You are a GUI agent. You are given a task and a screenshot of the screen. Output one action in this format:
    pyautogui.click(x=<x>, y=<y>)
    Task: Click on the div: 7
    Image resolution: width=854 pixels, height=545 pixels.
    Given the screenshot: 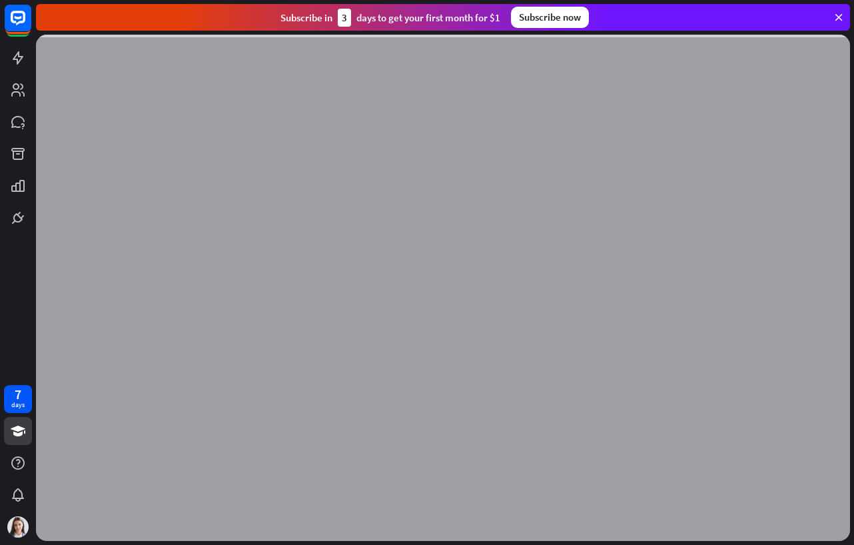 What is the action you would take?
    pyautogui.click(x=18, y=394)
    